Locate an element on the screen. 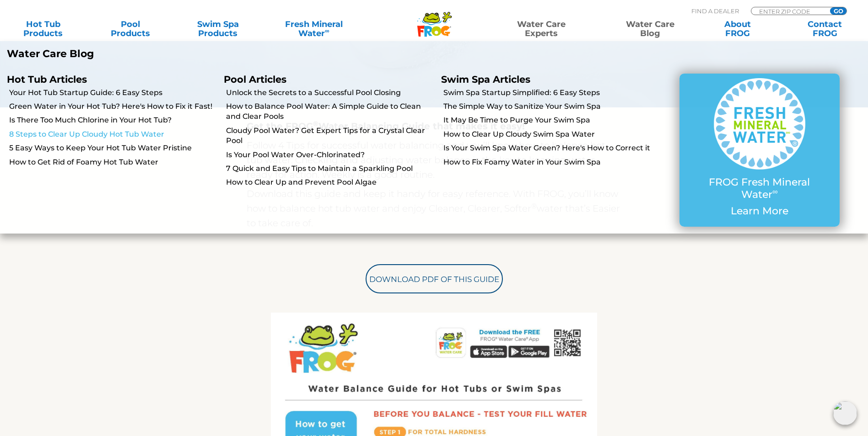 Image resolution: width=868 pixels, height=436 pixels. img: openIcon is located at coordinates (845, 413).